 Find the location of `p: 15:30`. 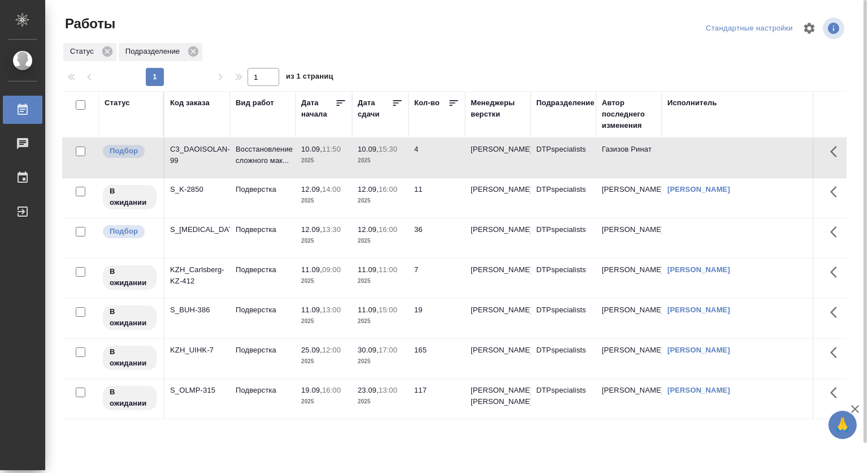

p: 15:30 is located at coordinates (387, 149).